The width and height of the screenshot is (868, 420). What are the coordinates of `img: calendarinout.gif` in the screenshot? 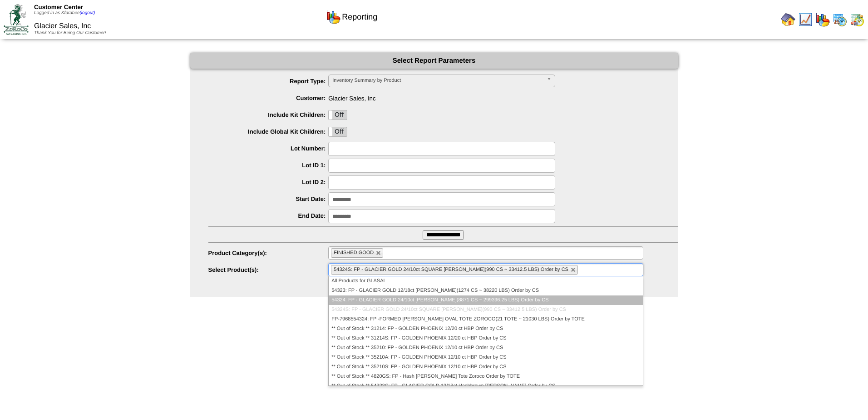 It's located at (858, 19).